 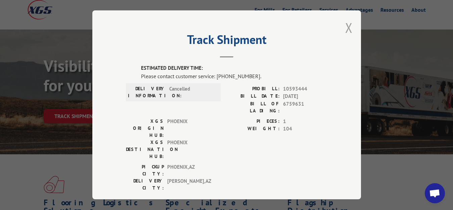 What do you see at coordinates (253, 89) in the screenshot?
I see `label: PROBILL:` at bounding box center [253, 89].